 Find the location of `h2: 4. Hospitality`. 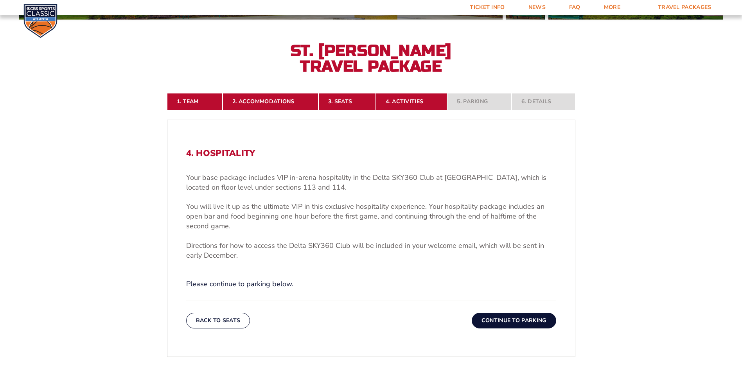

h2: 4. Hospitality is located at coordinates (371, 153).